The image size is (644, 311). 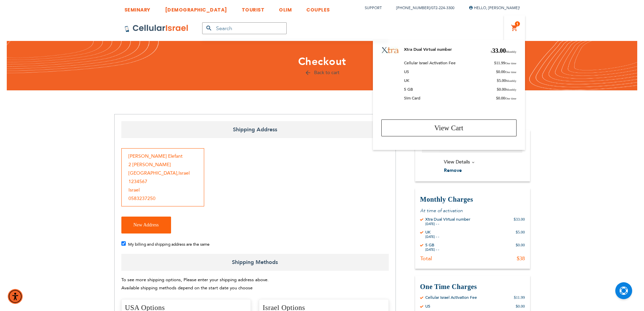 What do you see at coordinates (514, 28) in the screenshot?
I see `a: 1` at bounding box center [514, 28].